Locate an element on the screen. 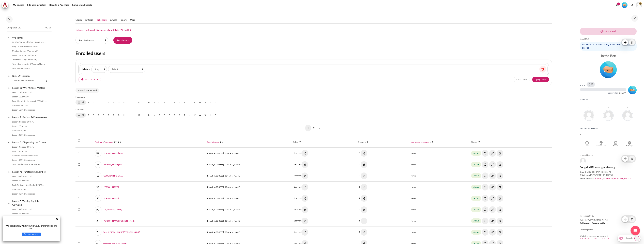 This screenshot has height=244, width=644. a: L is located at coordinates (144, 102).